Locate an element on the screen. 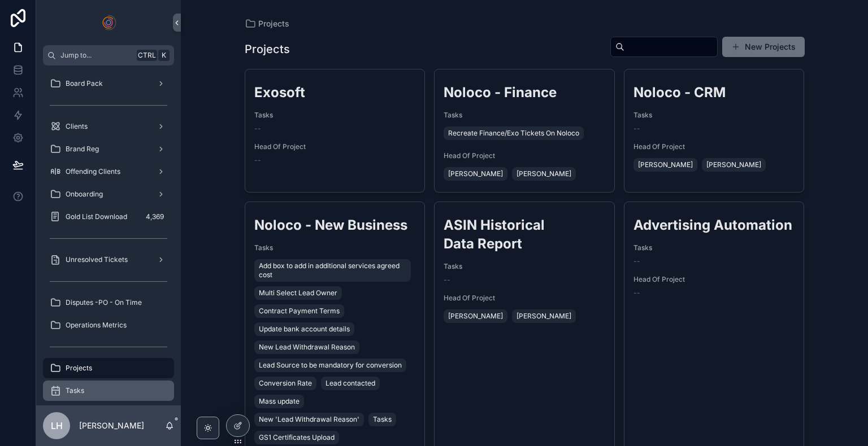 The image size is (868, 446). a: Update bank account details is located at coordinates (304, 329).